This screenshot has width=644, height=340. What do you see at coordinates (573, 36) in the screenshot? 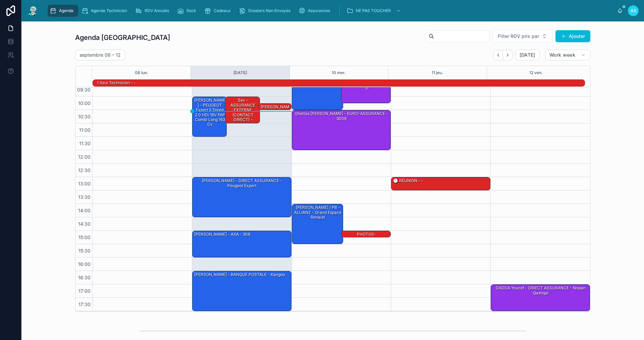
I see `button: Ajouter` at bounding box center [573, 36].